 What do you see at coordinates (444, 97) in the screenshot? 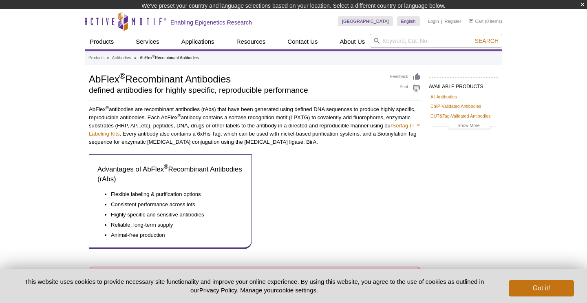
I see `a: All Antibodies` at bounding box center [444, 97].